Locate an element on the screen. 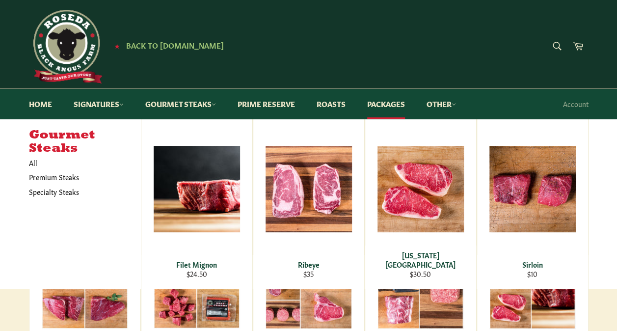  a: Prime Reserve is located at coordinates (266, 104).